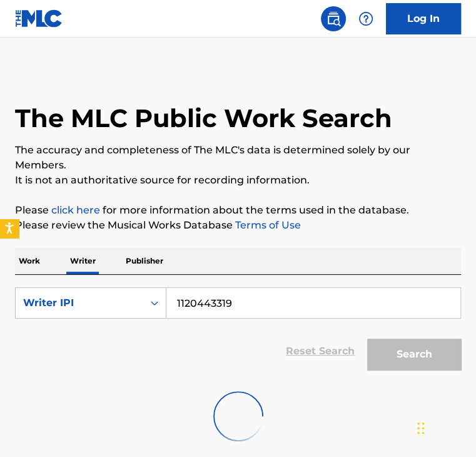  What do you see at coordinates (39, 18) in the screenshot?
I see `img: MLC Logo` at bounding box center [39, 18].